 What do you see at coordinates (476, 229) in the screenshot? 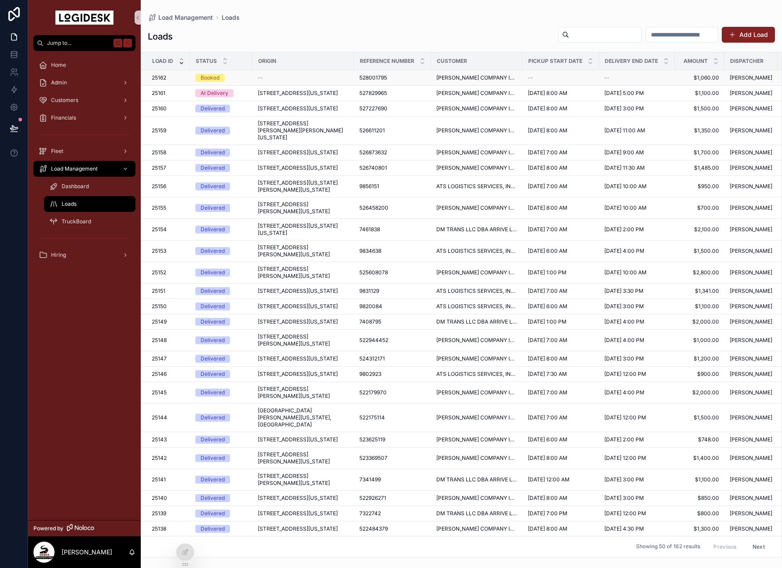
I see `a: DM TRANS LLC DBA ARRIVE LOGISTICS` at bounding box center [476, 229].